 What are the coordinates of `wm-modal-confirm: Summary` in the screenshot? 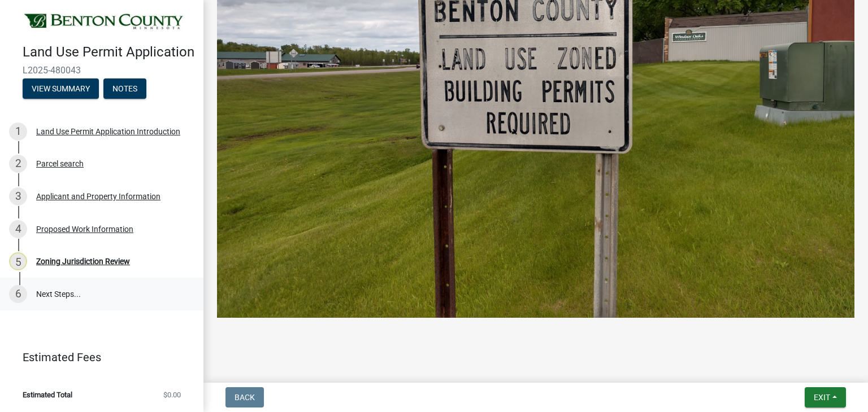 It's located at (61, 89).